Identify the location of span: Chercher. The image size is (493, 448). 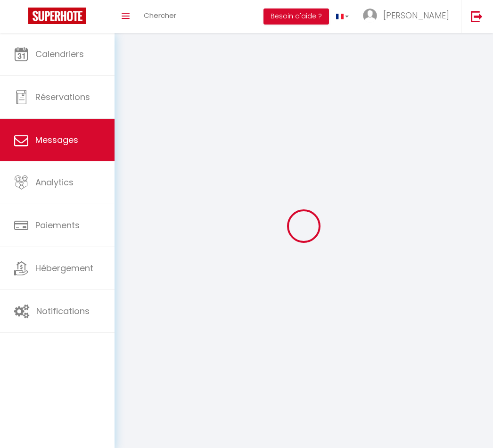
(160, 15).